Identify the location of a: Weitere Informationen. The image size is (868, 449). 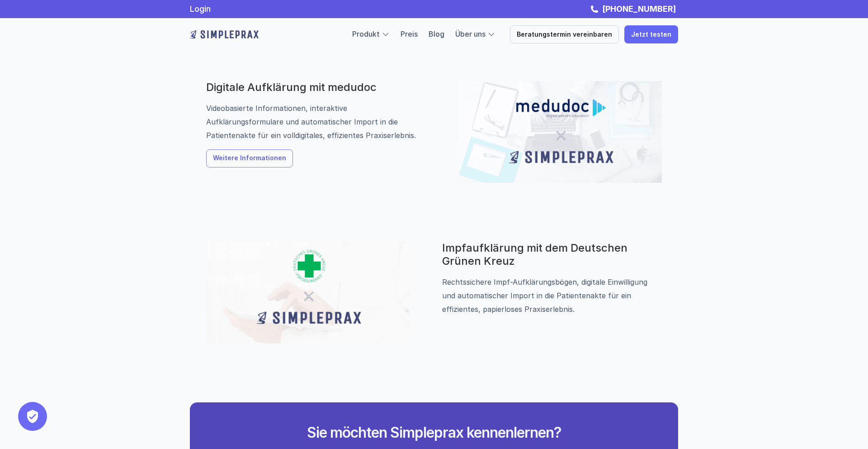
(250, 158).